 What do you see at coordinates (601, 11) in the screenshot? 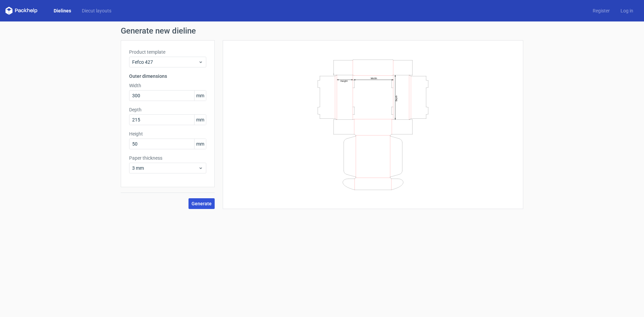
I see `a: Register` at bounding box center [601, 11].